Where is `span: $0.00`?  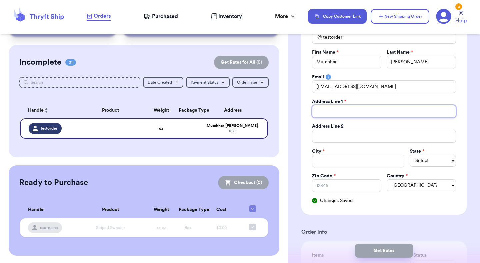 span: $0.00 is located at coordinates (221, 227).